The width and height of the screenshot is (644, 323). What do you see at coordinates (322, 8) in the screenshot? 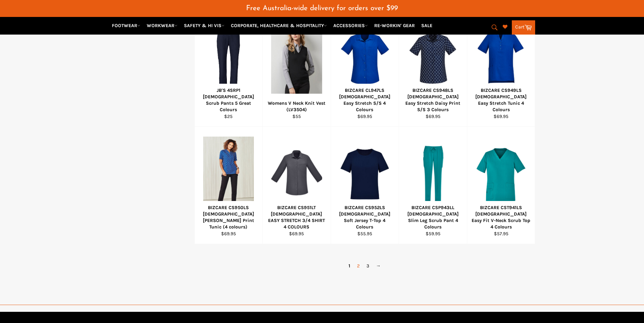
I see `span: Free Australia-wide delivery for orders over $99` at bounding box center [322, 8].